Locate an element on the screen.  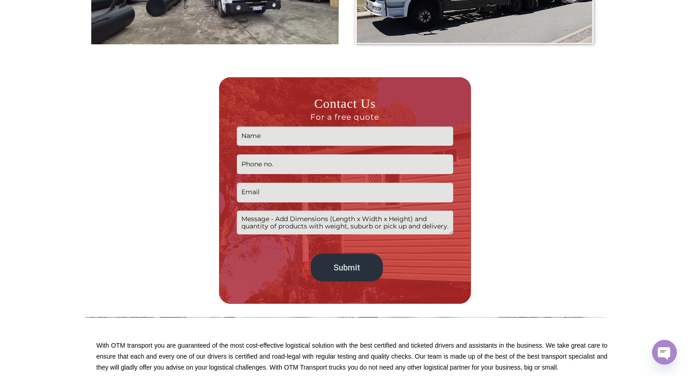
input: Email is located at coordinates (344, 192).